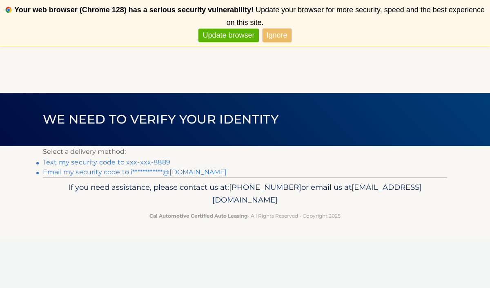 This screenshot has height=288, width=490. I want to click on p: Select a delivery method:, so click(245, 152).